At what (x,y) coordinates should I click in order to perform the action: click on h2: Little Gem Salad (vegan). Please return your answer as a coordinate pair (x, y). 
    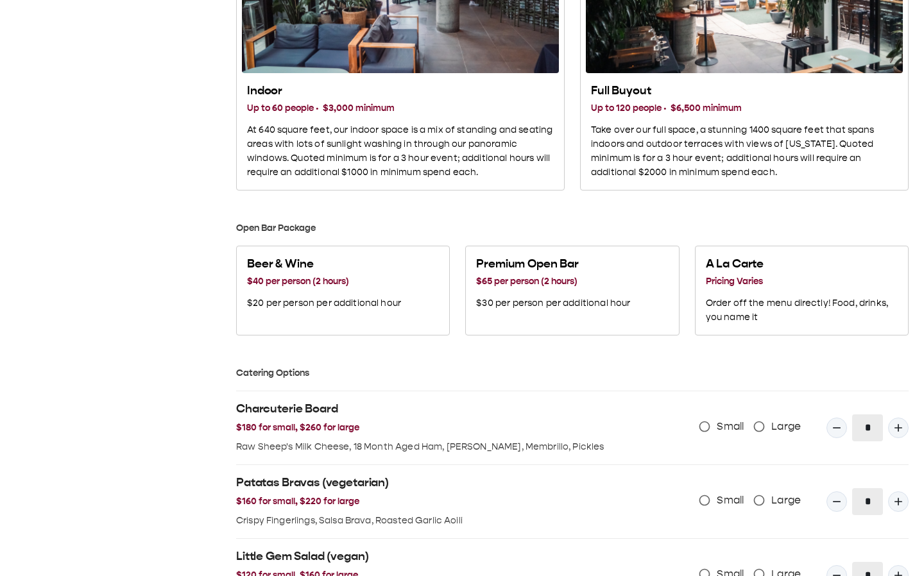
    Looking at the image, I should click on (458, 557).